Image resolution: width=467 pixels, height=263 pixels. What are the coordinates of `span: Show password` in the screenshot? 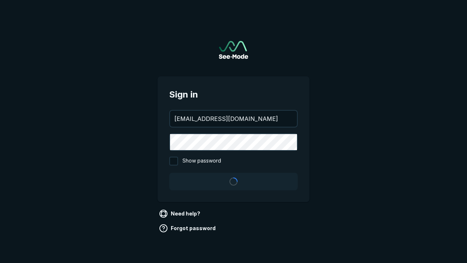 It's located at (202, 161).